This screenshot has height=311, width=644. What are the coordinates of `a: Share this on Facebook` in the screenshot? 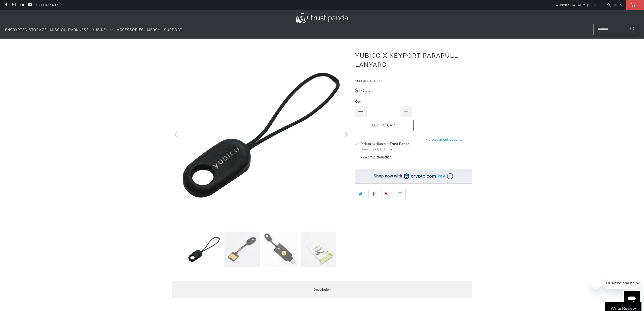 It's located at (374, 194).